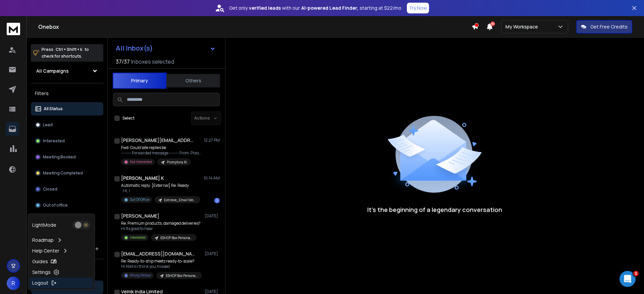 The image size is (644, 294). Describe the element at coordinates (63, 173) in the screenshot. I see `p: Meeting Completed` at that location.